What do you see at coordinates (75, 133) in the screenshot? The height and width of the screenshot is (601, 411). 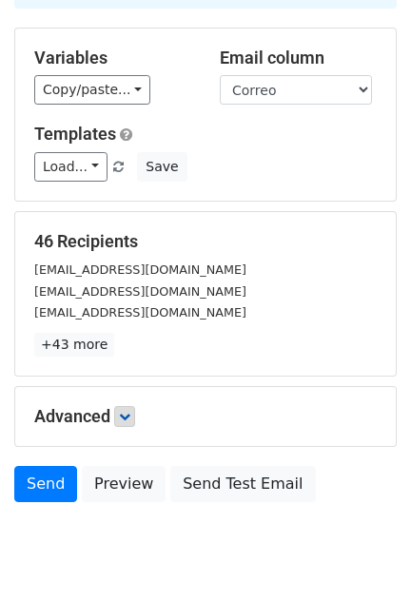 I see `a: Templates` at bounding box center [75, 133].